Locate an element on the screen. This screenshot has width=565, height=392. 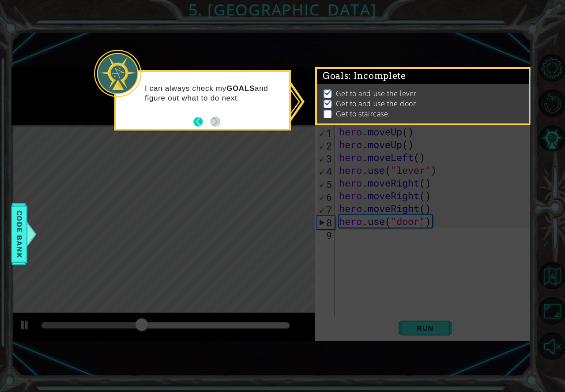
button: Back is located at coordinates (202, 122).